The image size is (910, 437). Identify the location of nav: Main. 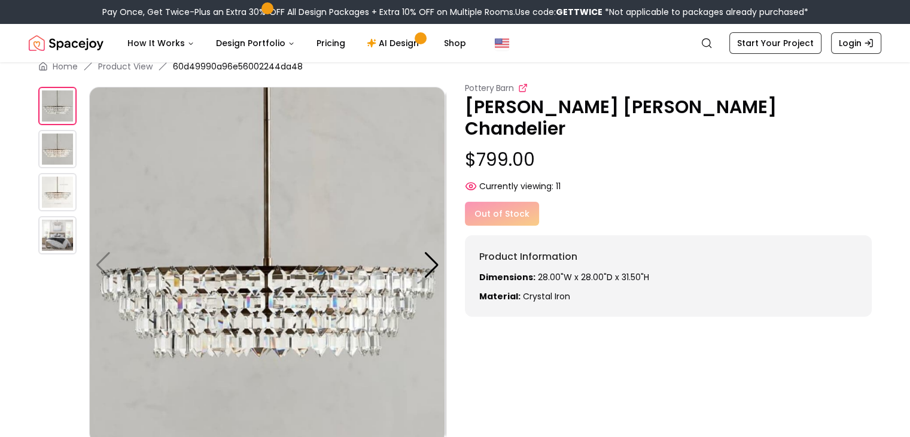
(297, 43).